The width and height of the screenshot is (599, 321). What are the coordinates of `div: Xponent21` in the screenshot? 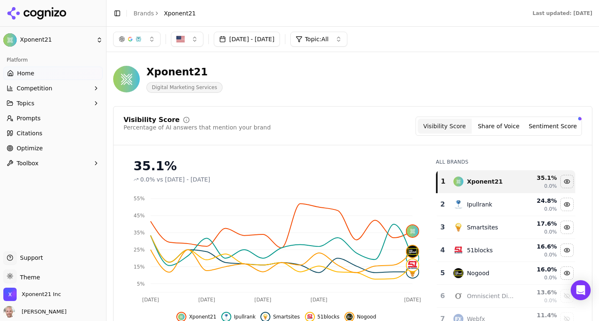 It's located at (184, 72).